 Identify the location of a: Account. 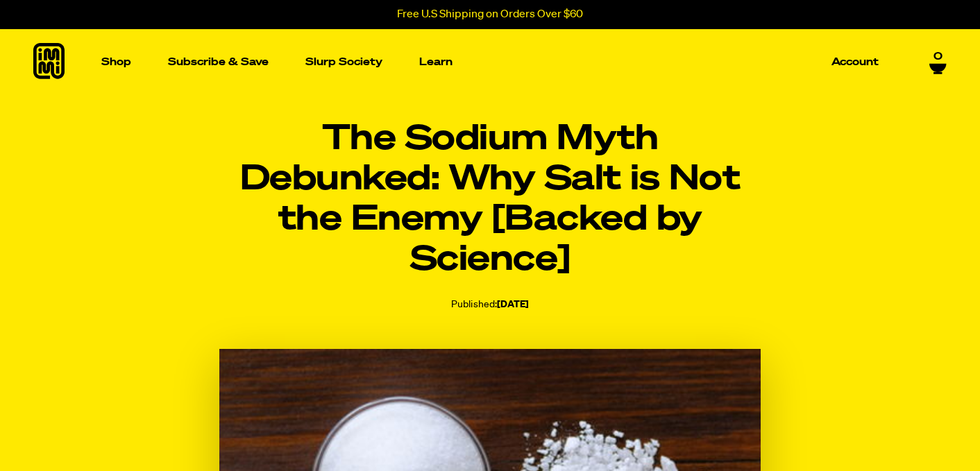
(855, 62).